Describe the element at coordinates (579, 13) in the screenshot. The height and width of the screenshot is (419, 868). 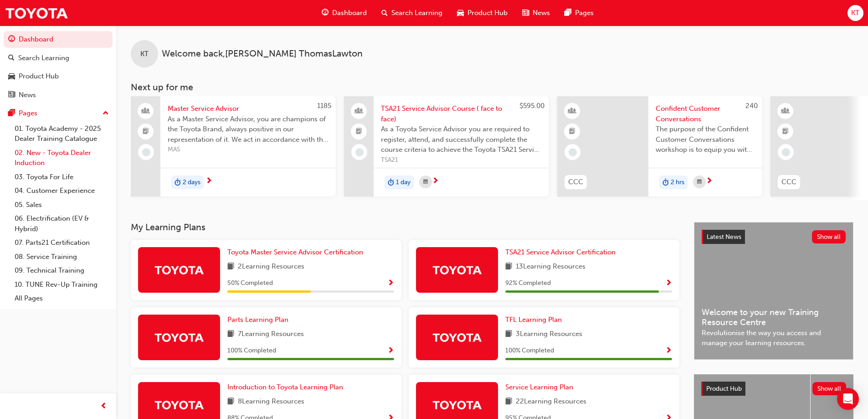
I see `a: pages-iconPages` at that location.